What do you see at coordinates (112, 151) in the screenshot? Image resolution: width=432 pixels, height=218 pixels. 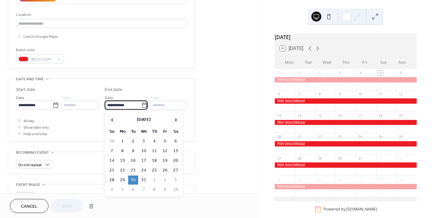 I see `td: 7` at bounding box center [112, 151].